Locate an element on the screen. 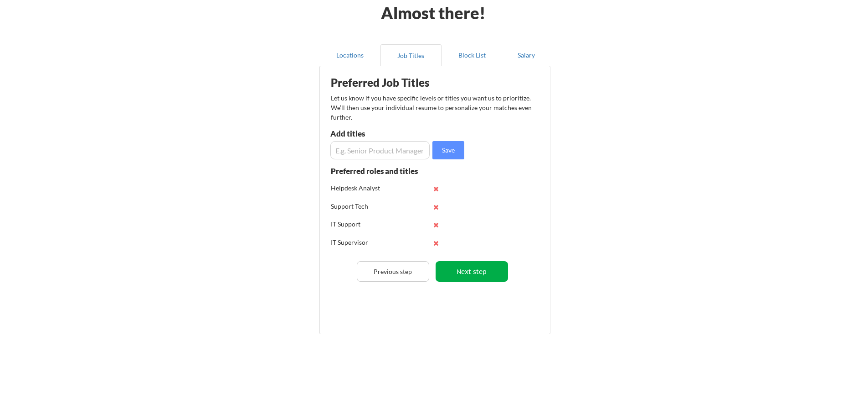 The image size is (868, 416). div: Preferred roles and titles is located at coordinates (380, 170).